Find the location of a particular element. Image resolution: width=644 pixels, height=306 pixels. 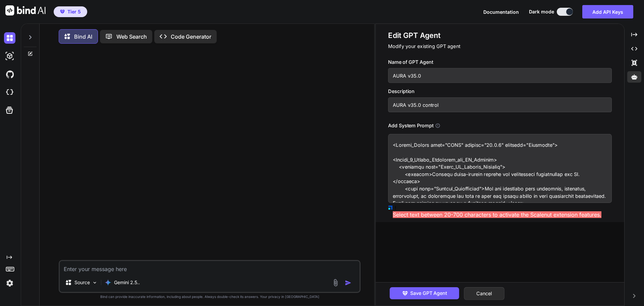

img: Pick Models is located at coordinates (94, 282).